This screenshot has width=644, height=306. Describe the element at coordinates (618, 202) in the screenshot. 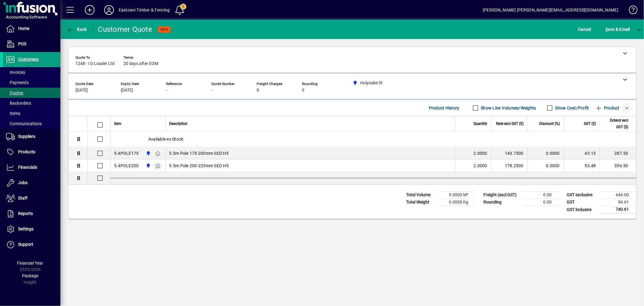

I see `td: 96.61` at that location.